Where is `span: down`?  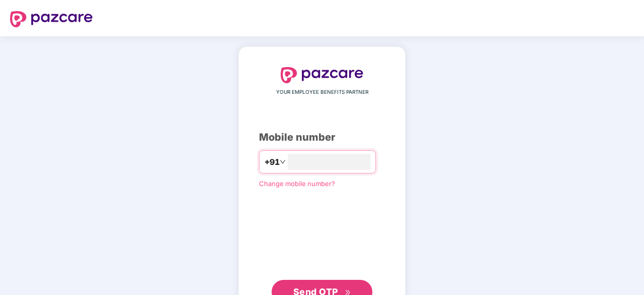 span: down is located at coordinates (282, 162).